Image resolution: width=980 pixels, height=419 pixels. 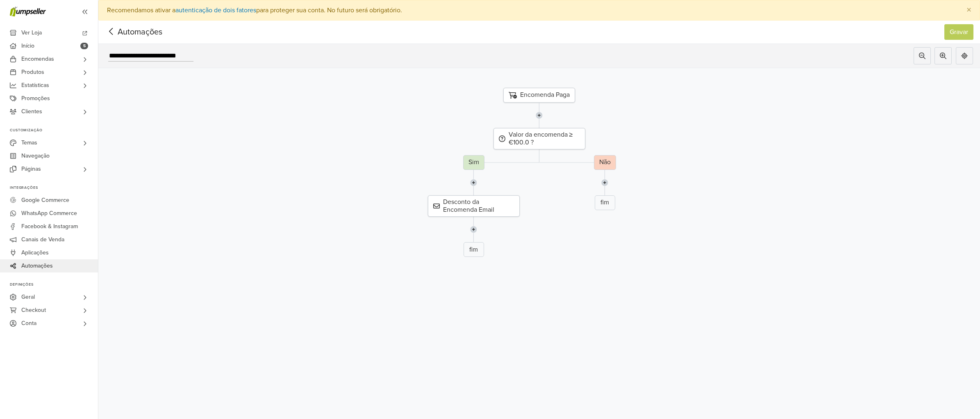 I want to click on span: Google Commerce, so click(x=45, y=200).